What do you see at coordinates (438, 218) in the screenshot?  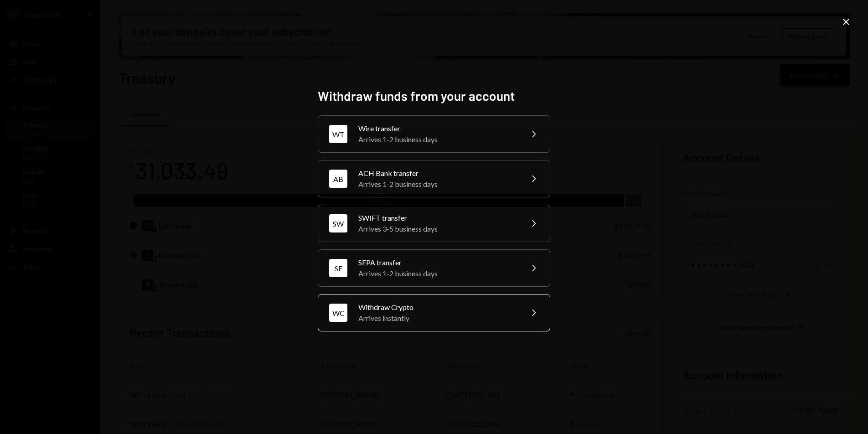 I see `div: SWIFT transfer` at bounding box center [438, 218].